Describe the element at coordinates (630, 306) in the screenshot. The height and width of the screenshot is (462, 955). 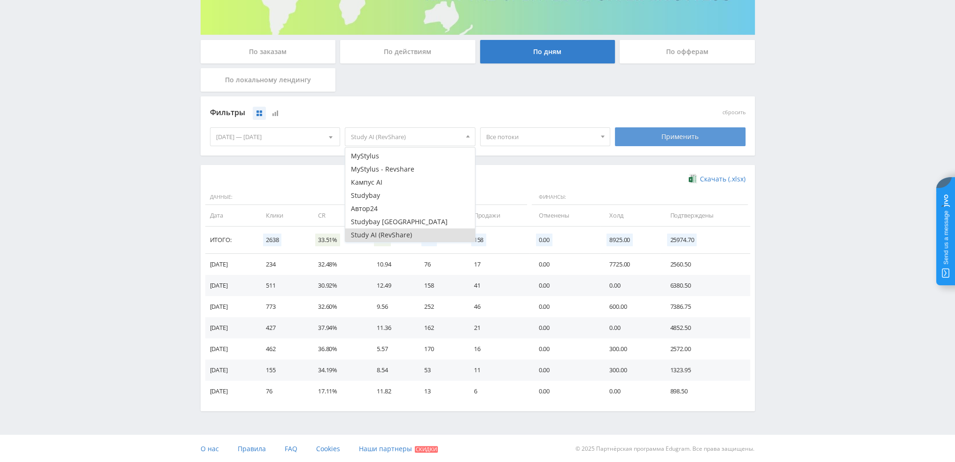
I see `td: 600.00` at that location.